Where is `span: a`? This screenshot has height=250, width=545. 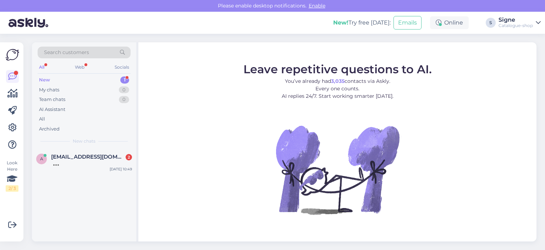 span: a is located at coordinates (42, 158).